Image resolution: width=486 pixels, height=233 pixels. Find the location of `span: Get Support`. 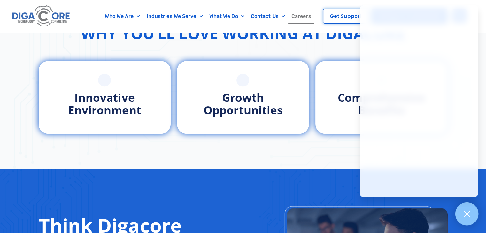

span: Get Support is located at coordinates (346, 16).